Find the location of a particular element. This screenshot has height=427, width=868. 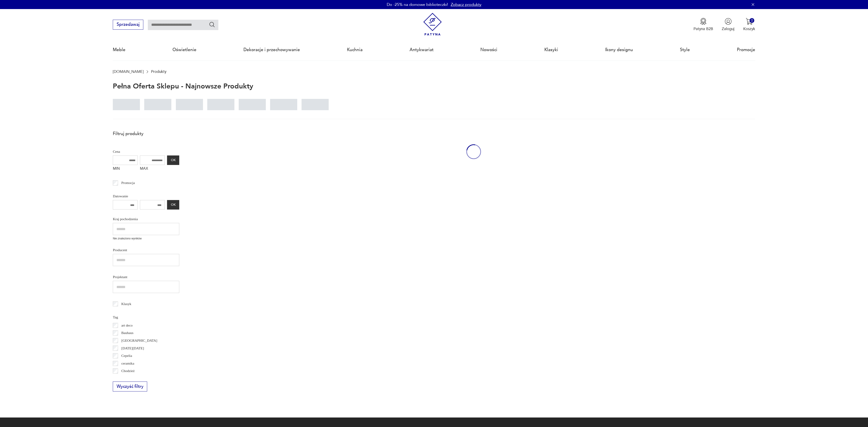

p: Tag is located at coordinates (146, 317).